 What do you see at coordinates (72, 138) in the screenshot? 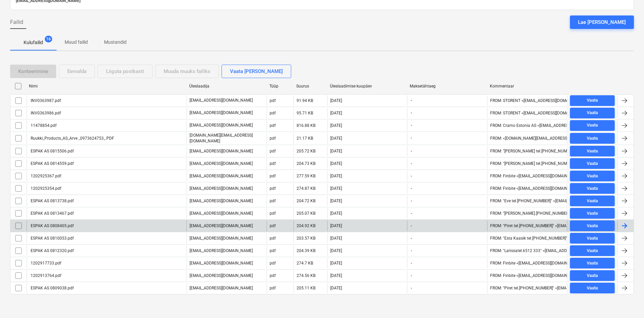
I see `div: Ruukki_Products_AS_Arve _0973624753_.PDF` at bounding box center [72, 138].